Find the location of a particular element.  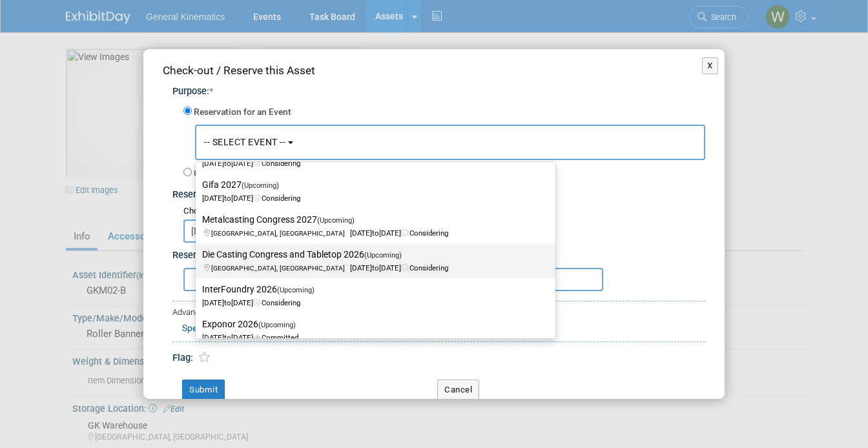

div: Reservation Period (Check-out Date - Return Date): is located at coordinates (438, 192).